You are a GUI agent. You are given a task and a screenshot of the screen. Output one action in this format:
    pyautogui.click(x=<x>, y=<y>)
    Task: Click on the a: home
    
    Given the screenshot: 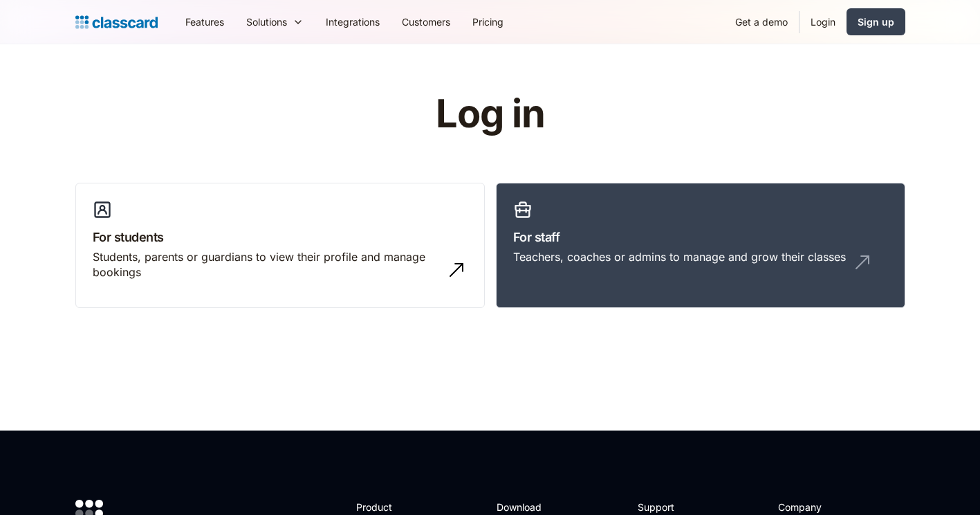 What is the action you would take?
    pyautogui.click(x=117, y=22)
    